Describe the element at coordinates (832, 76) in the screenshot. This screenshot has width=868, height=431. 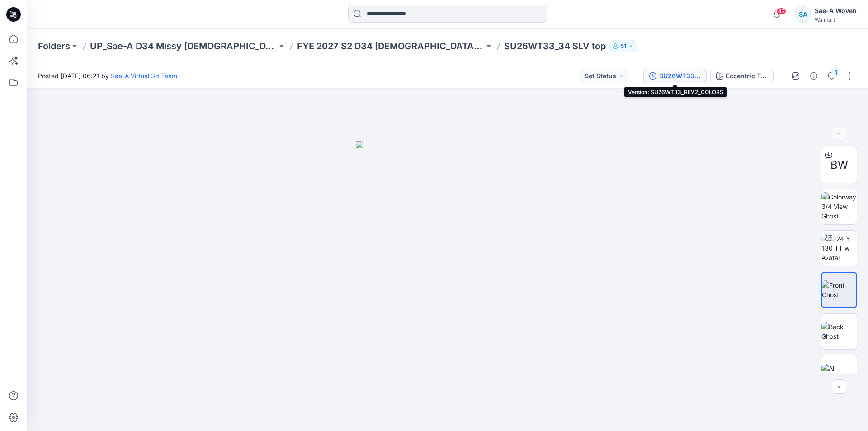
I see `button: 1` at that location.